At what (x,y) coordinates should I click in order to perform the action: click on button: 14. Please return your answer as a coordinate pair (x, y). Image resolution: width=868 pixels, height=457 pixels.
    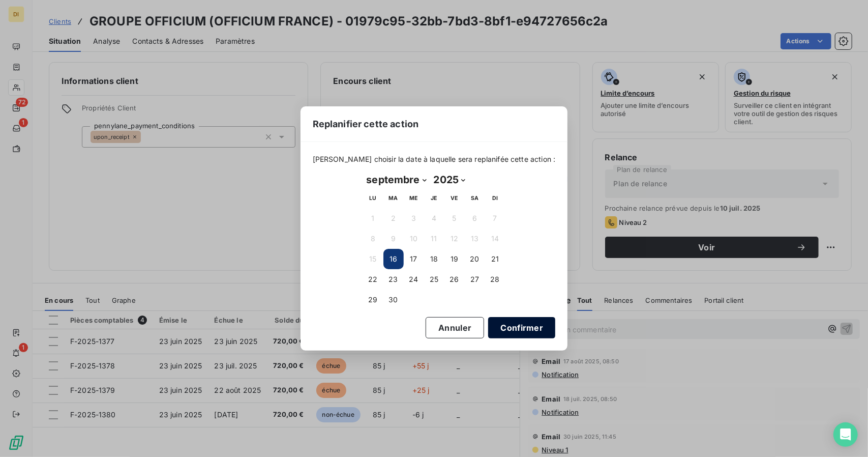
    Looking at the image, I should click on (496, 239).